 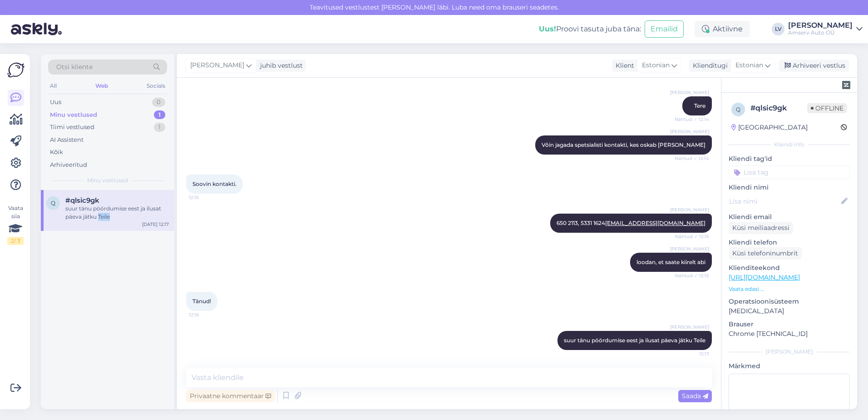 What do you see at coordinates (789, 216) in the screenshot?
I see `p: Kliendi email` at bounding box center [789, 216].